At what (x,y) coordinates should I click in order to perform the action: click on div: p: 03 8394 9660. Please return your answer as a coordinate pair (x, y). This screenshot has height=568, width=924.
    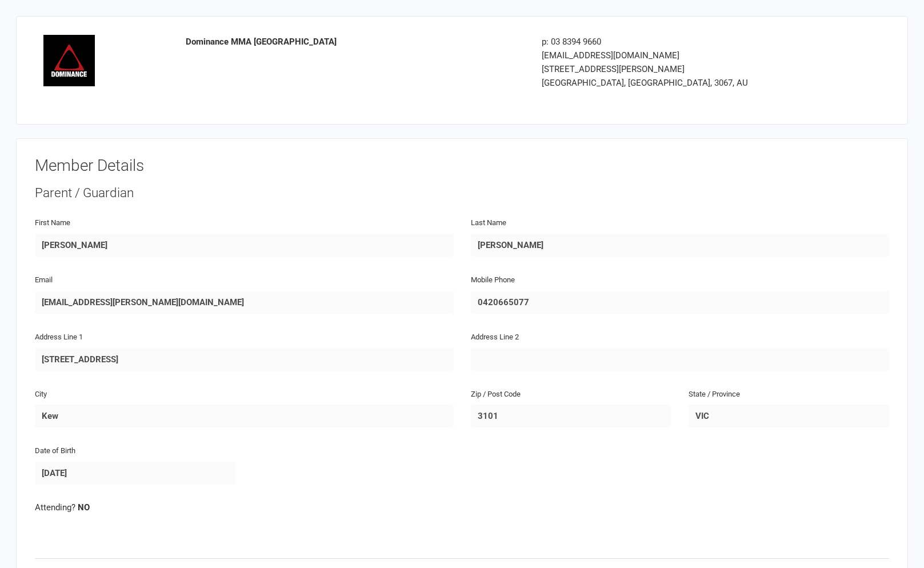
    Looking at the image, I should click on (676, 42).